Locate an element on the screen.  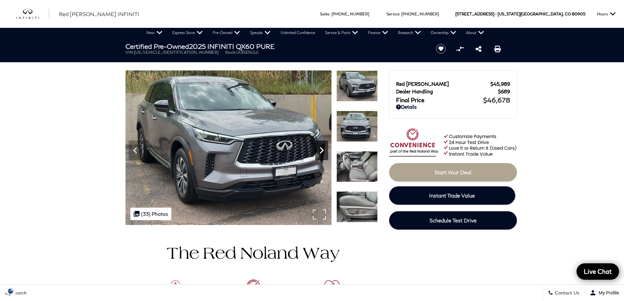
span: My Profile is located at coordinates (608, 293).